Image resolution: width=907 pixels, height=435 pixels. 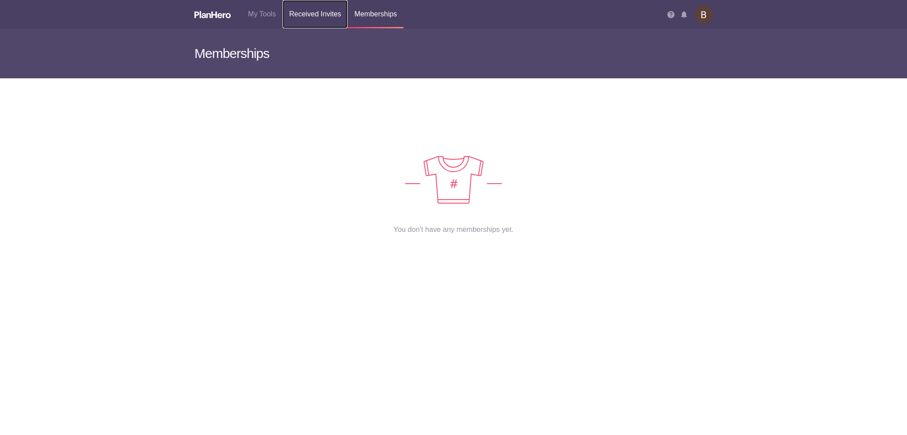 What do you see at coordinates (453, 54) in the screenshot?
I see `h3: Memberships` at bounding box center [453, 54].